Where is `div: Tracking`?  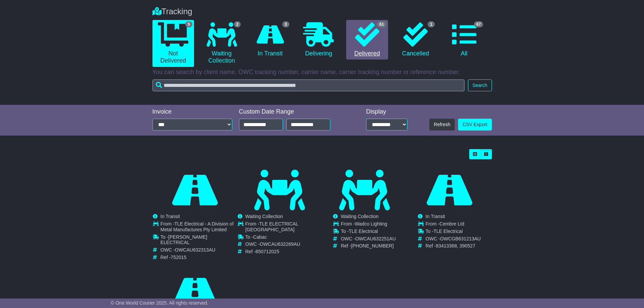
div: Tracking is located at coordinates (322, 12).